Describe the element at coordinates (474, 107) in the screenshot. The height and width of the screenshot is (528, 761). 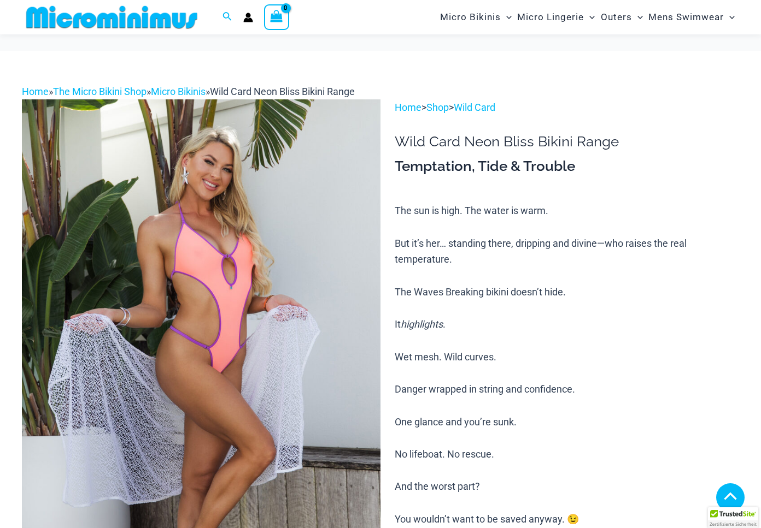
I see `a: Wild Card` at that location.